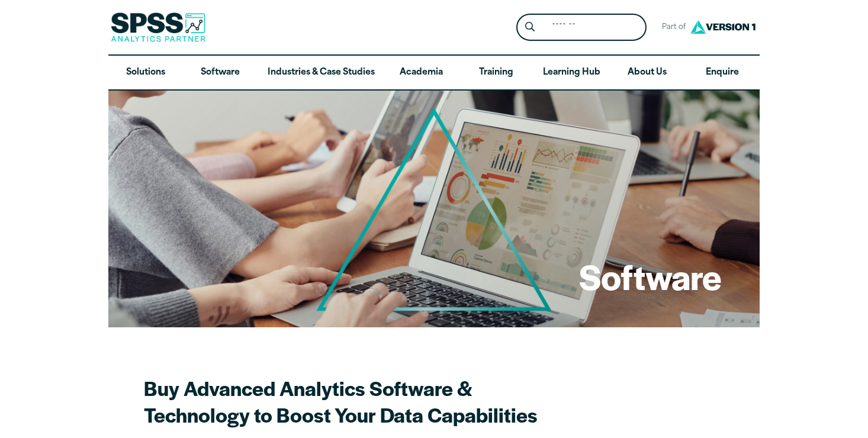 The image size is (868, 438). I want to click on h1: Software, so click(650, 276).